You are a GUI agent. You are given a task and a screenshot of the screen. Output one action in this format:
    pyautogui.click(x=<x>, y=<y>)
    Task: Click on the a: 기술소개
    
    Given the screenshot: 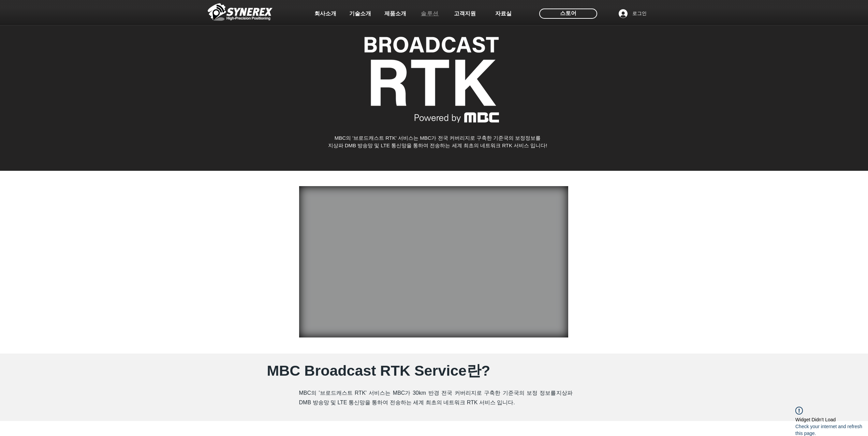 What is the action you would take?
    pyautogui.click(x=360, y=14)
    